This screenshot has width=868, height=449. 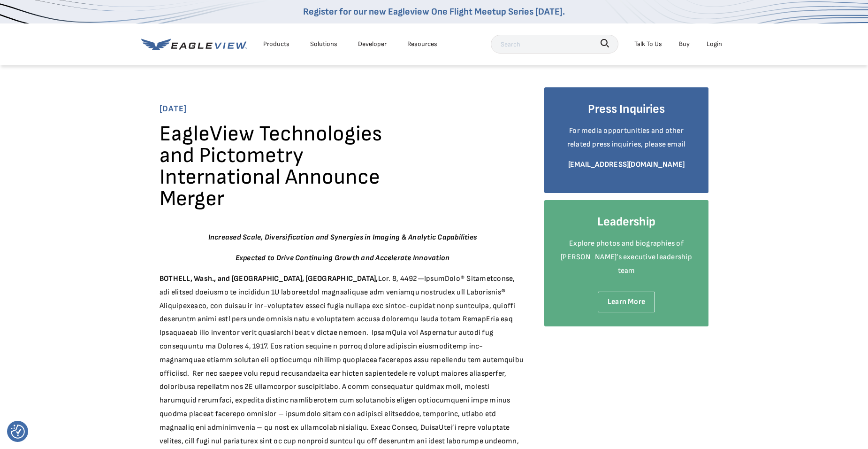 What do you see at coordinates (648, 43) in the screenshot?
I see `div: Talk To Us` at bounding box center [648, 43].